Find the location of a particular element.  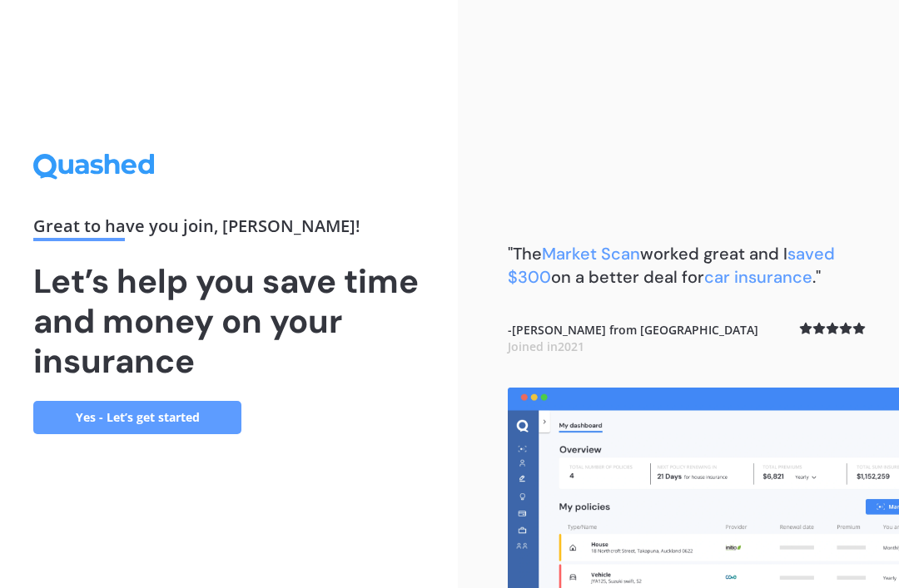

b: "The worked great and I on a better deal for ." is located at coordinates (671, 265).